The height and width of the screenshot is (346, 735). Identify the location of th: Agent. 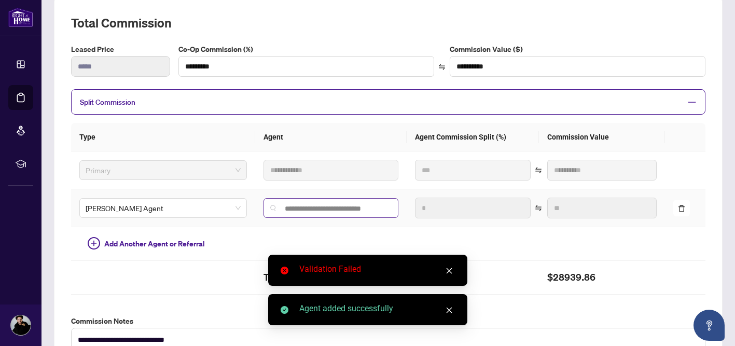
(331, 137).